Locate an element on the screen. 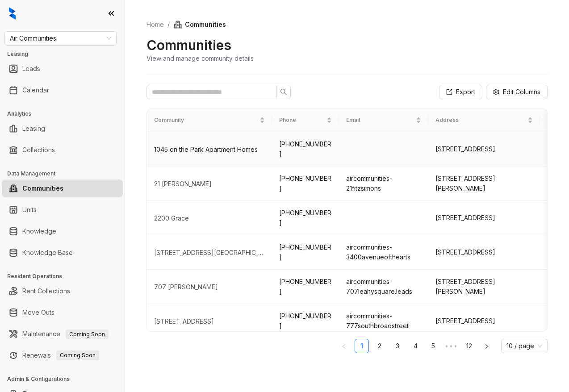 Image resolution: width=569 pixels, height=392 pixels. li: Move Outs is located at coordinates (62, 312).